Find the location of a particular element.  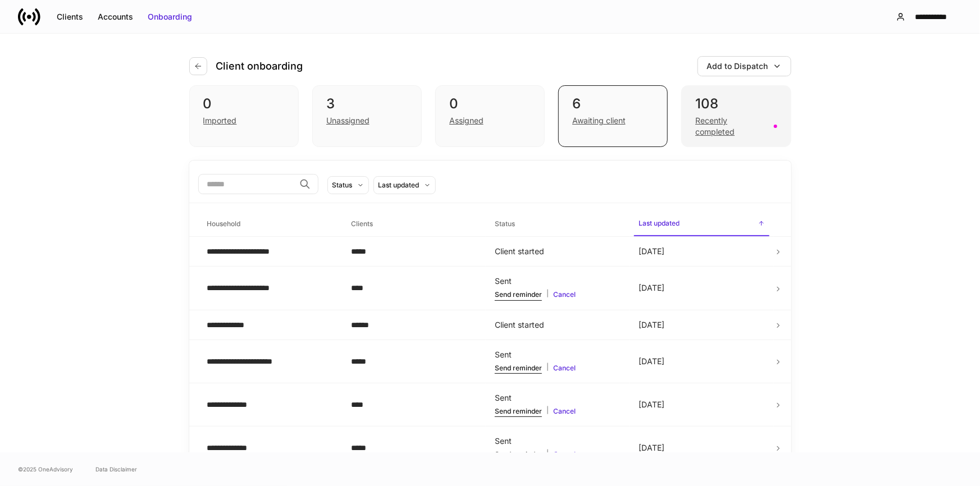

div: 108 is located at coordinates (736, 104).